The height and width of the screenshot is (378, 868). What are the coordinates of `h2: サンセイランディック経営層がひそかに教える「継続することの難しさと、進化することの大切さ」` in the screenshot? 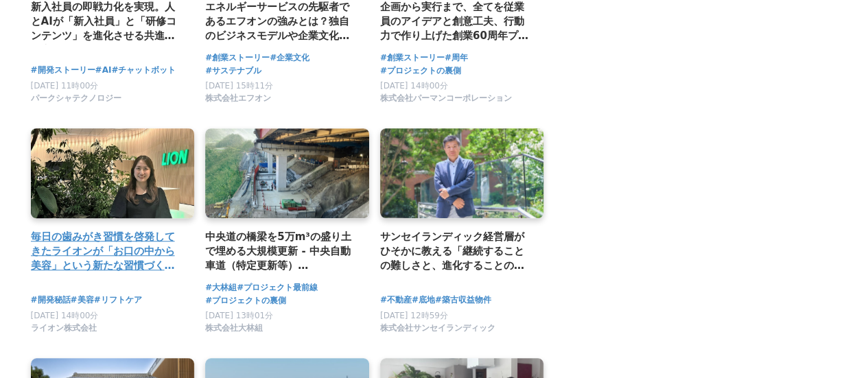 It's located at (456, 251).